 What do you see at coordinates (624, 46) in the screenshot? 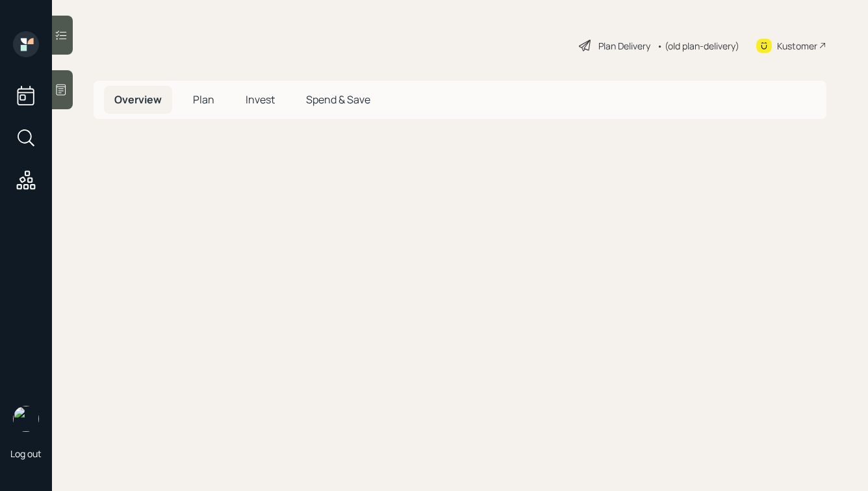
I see `div: Plan Delivery` at bounding box center [624, 46].